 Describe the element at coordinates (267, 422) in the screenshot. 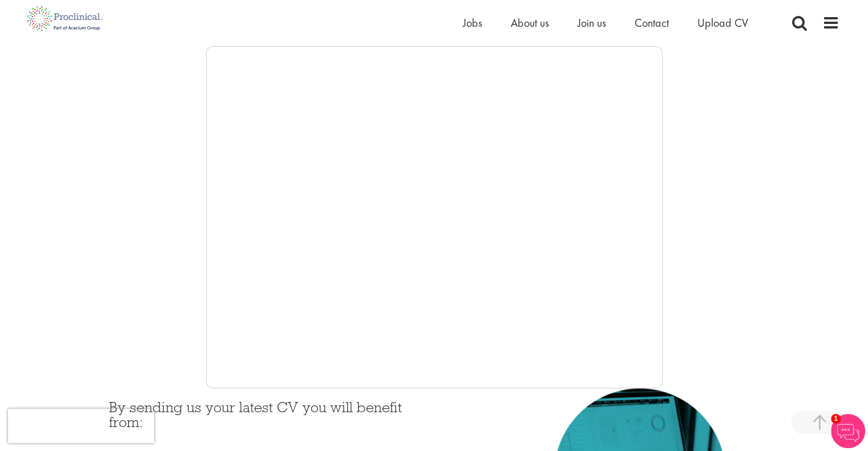

I see `h3: By sending us your latest CV you will benefit from:` at that location.